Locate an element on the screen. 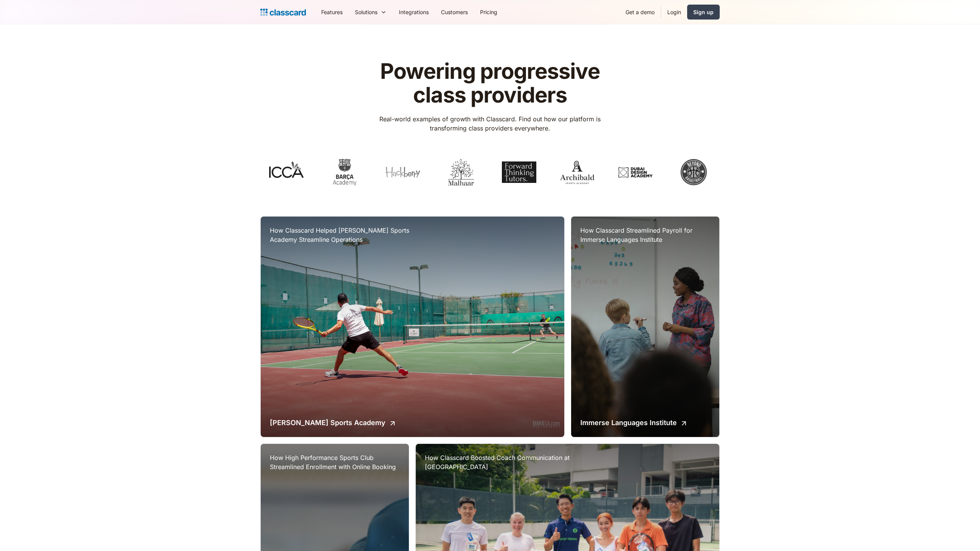 Image resolution: width=980 pixels, height=551 pixels. p: Real-world examples of growth with Classcard. Find out how our platform is transforming class pro... is located at coordinates (490, 123).